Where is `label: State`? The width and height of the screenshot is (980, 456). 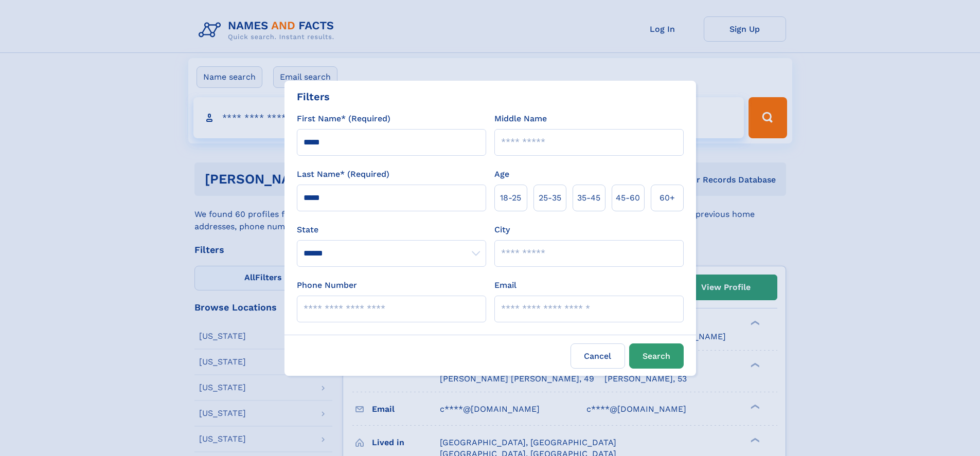
label: State is located at coordinates (391, 230).